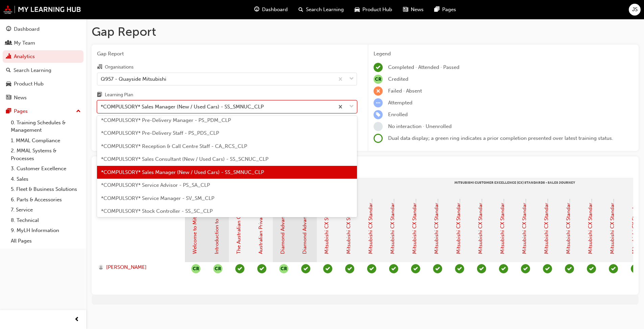  I want to click on div: My Team, so click(24, 43).